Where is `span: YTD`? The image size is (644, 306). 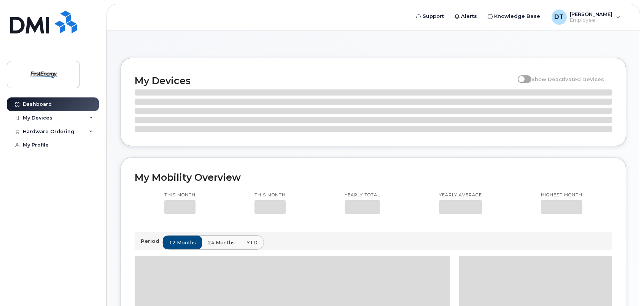
span: YTD is located at coordinates (252, 243).